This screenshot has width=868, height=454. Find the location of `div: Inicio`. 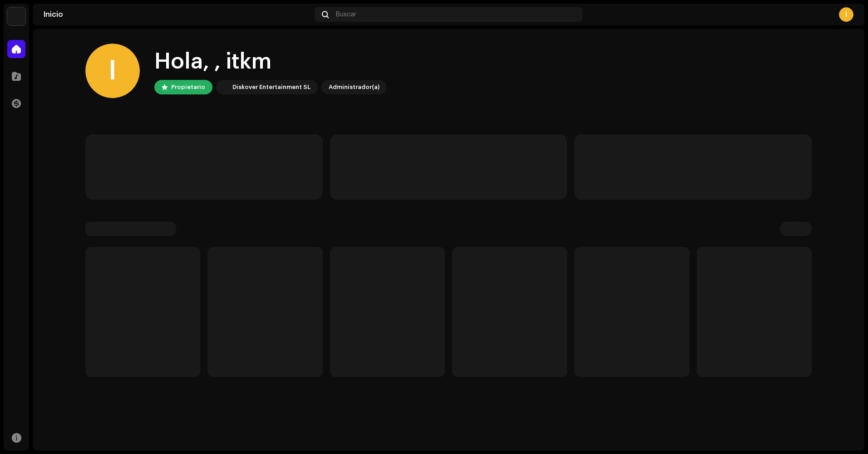

div: Inicio is located at coordinates (177, 15).